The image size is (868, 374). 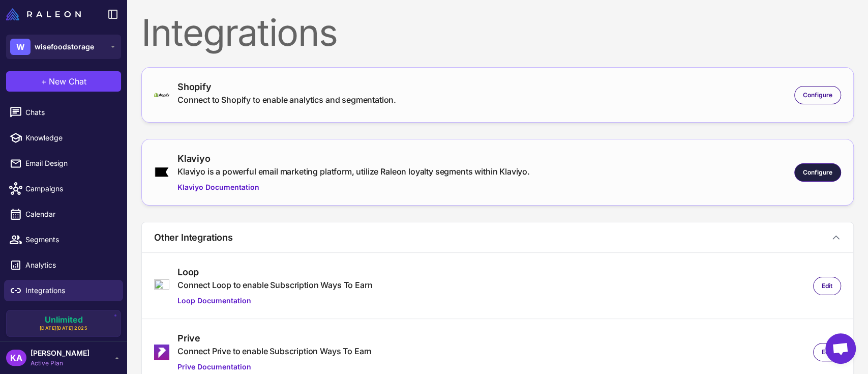 What do you see at coordinates (497, 237) in the screenshot?
I see `button: Other Integrations` at bounding box center [497, 237].